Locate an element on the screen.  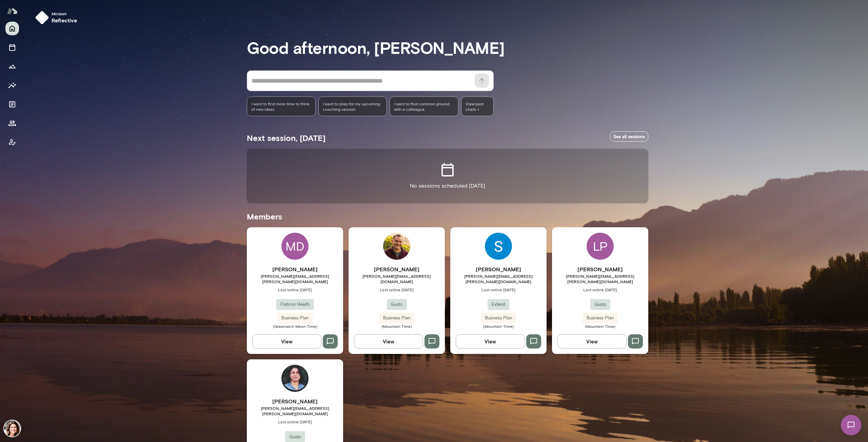
img: mindset is located at coordinates (42, 18).